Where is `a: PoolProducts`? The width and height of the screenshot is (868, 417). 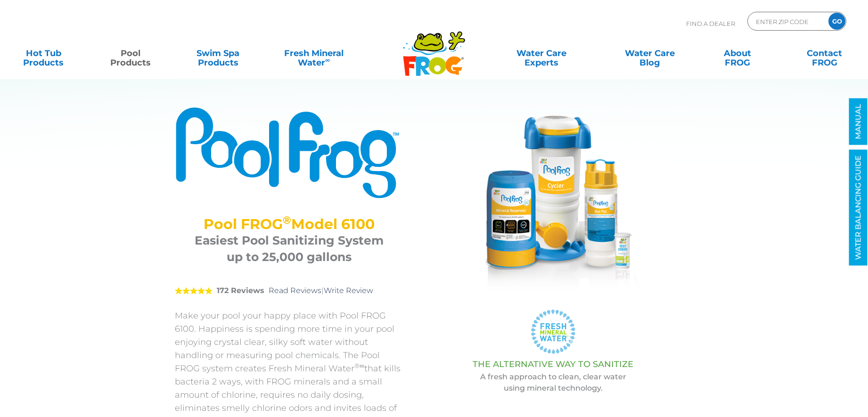 a: PoolProducts is located at coordinates (130, 54).